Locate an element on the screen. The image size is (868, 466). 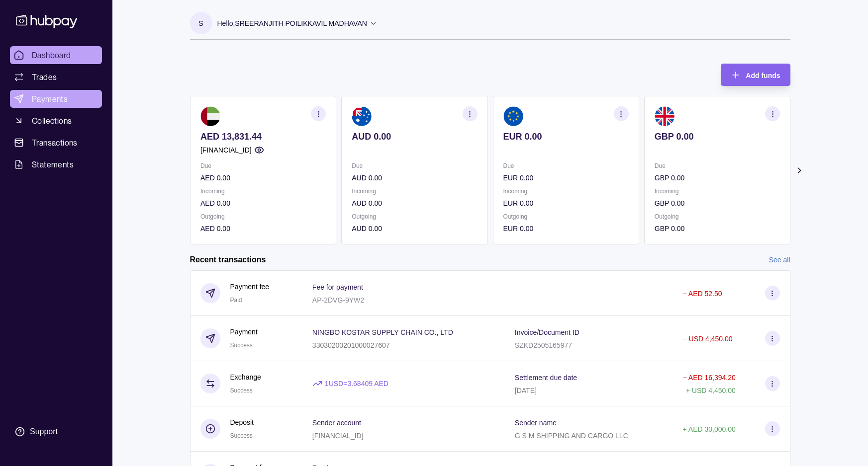
span: Add funds is located at coordinates (763, 76).